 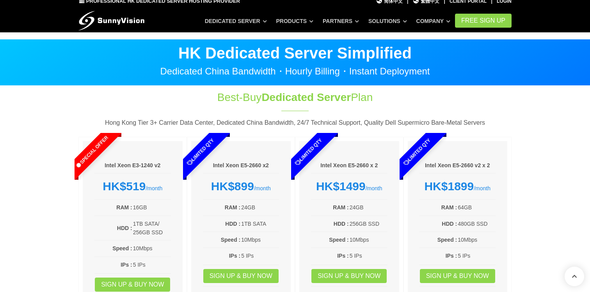 What do you see at coordinates (295, 71) in the screenshot?
I see `p: Dedicated China Bandwidth・Hourly Billing・Instant Deployment` at bounding box center [295, 71].